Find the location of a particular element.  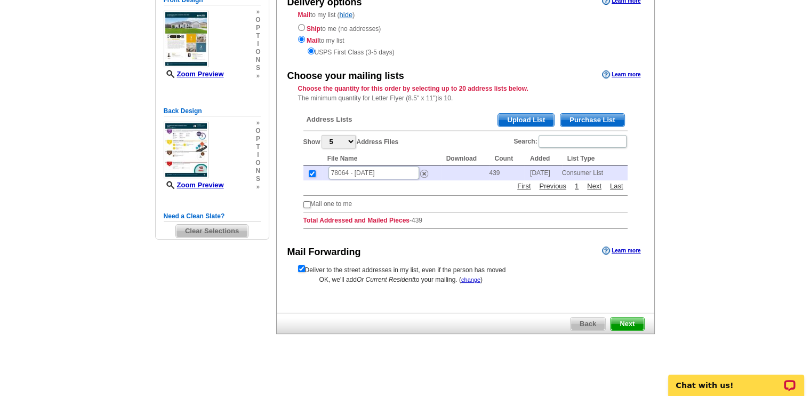

div: Mail Forwarding is located at coordinates (324, 252).